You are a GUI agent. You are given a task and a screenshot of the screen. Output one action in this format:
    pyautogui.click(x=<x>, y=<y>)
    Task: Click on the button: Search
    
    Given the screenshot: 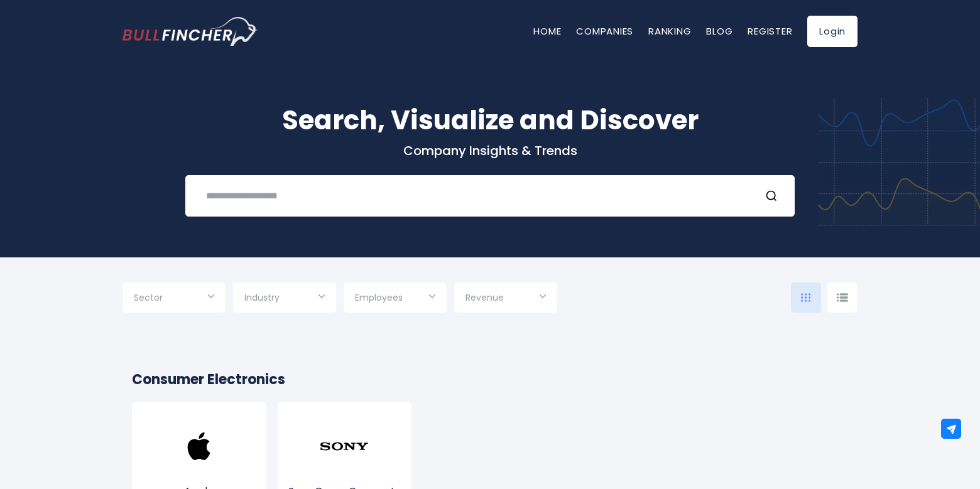 What is the action you would take?
    pyautogui.click(x=773, y=196)
    